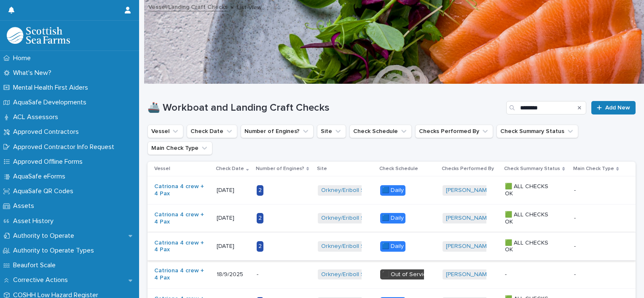  I want to click on a: Add New, so click(613, 108).